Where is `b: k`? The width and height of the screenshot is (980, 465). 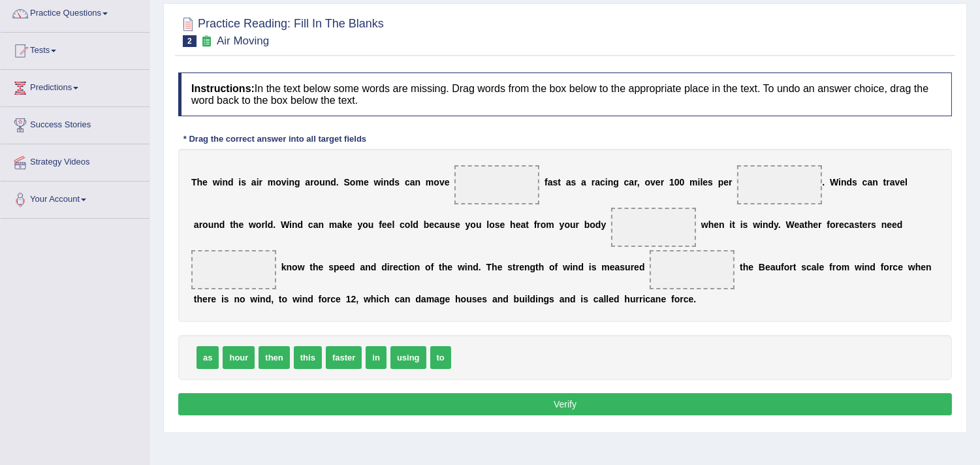 b: k is located at coordinates (345, 225).